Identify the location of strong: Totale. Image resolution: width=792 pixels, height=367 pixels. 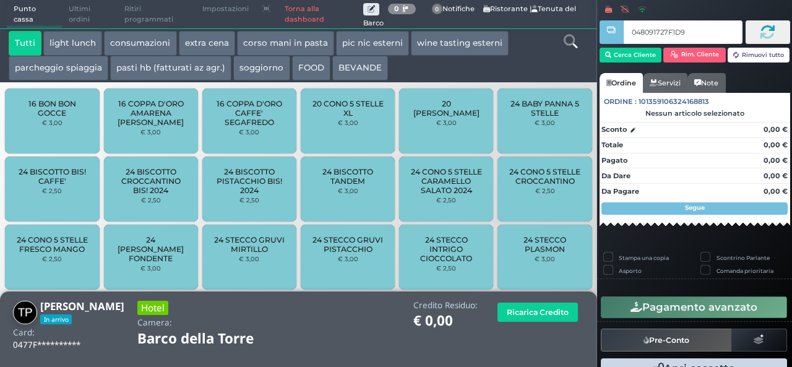
(612, 145).